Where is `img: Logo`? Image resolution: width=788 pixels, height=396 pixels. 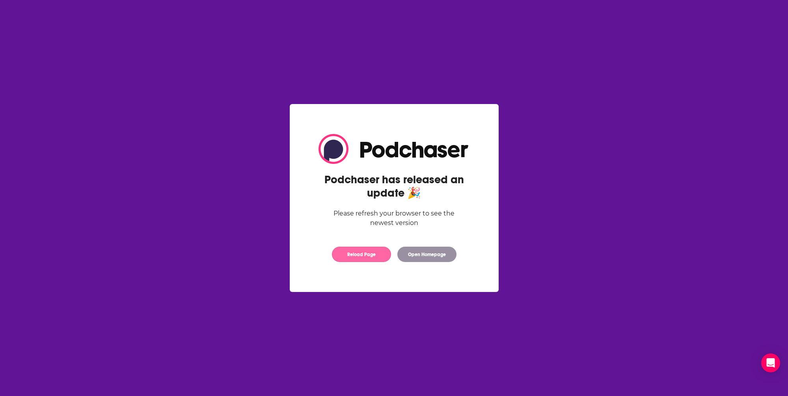
img: Logo is located at coordinates (394, 149).